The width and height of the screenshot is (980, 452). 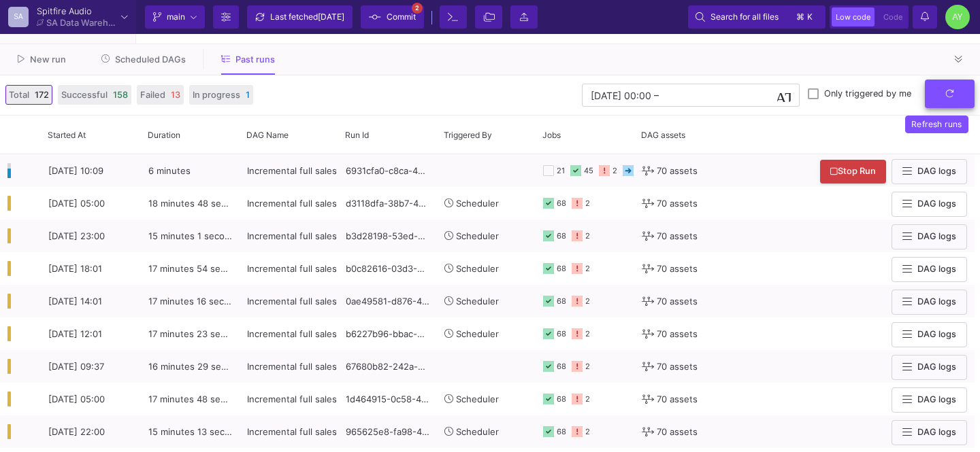 What do you see at coordinates (268, 135) in the screenshot?
I see `span: DAG Name` at bounding box center [268, 135].